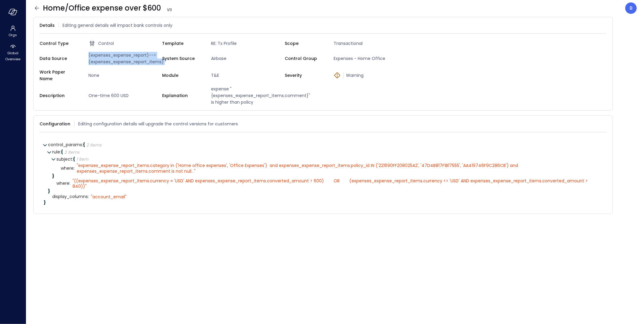 This screenshot has width=644, height=324. Describe the element at coordinates (125, 43) in the screenshot. I see `div: Control` at that location.